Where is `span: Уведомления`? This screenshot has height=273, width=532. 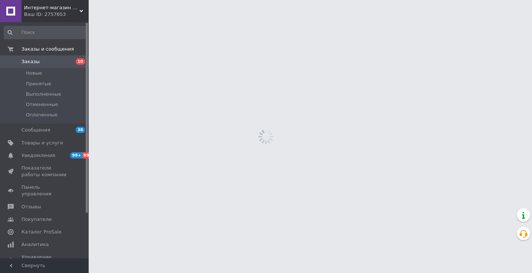
span: Уведомления is located at coordinates (38, 155).